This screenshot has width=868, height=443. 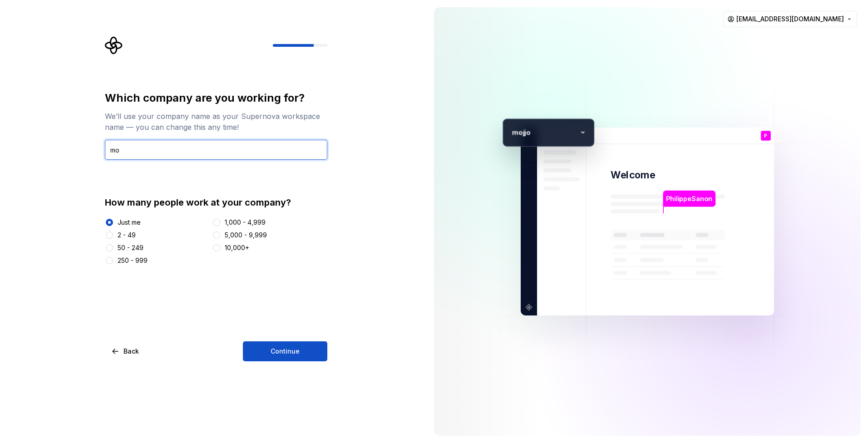 I want to click on div: 1,000 - 4,999, so click(x=245, y=222).